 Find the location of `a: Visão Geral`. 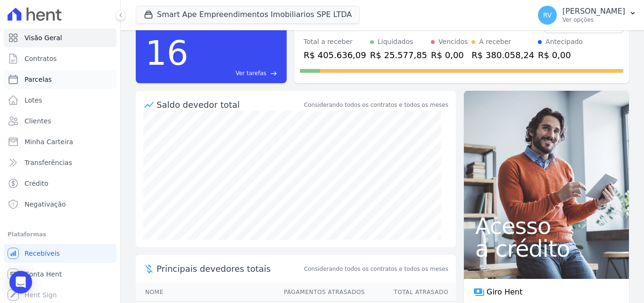

a: Visão Geral is located at coordinates (60, 38).